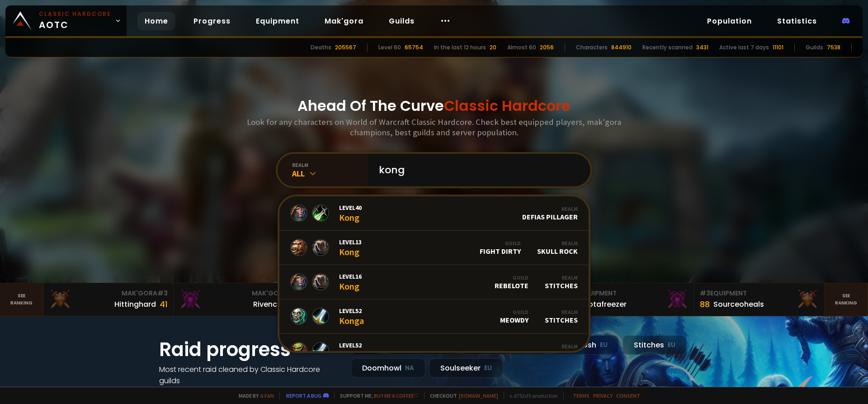 This screenshot has width=868, height=404. I want to click on div: 65754, so click(414, 48).